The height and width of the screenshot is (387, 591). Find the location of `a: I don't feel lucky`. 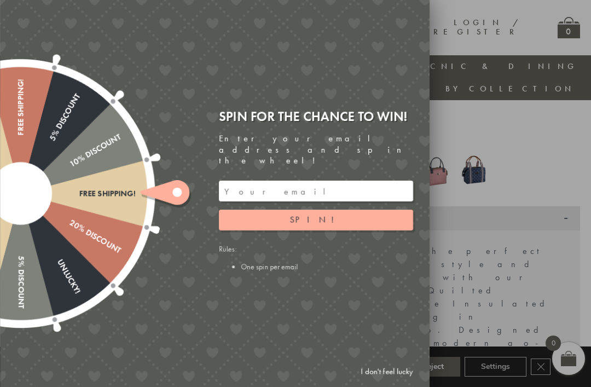

a: I don't feel lucky is located at coordinates (387, 371).